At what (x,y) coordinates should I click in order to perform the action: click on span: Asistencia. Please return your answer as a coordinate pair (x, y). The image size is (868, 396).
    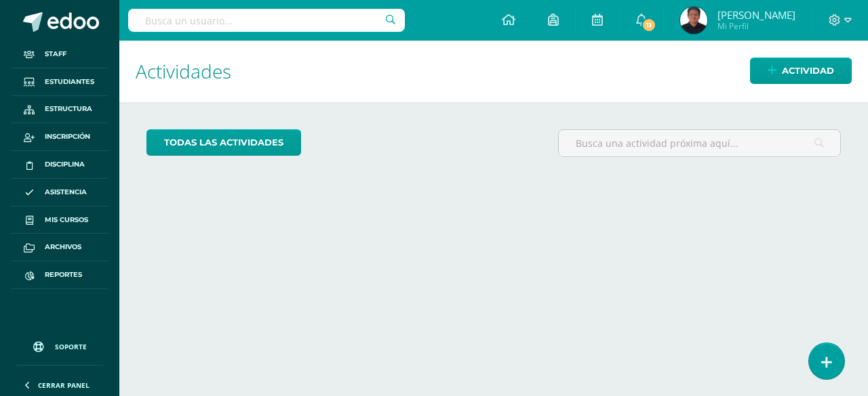
    Looking at the image, I should click on (66, 192).